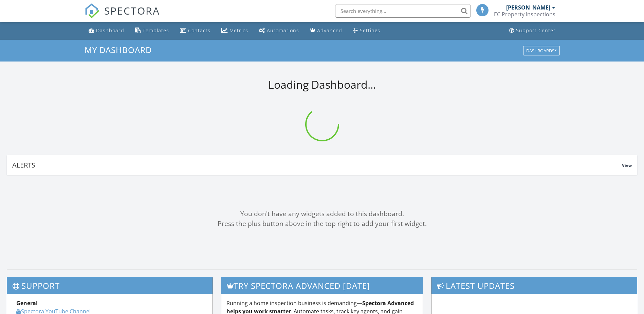 Image resolution: width=644 pixels, height=314 pixels. I want to click on a: Contacts, so click(195, 31).